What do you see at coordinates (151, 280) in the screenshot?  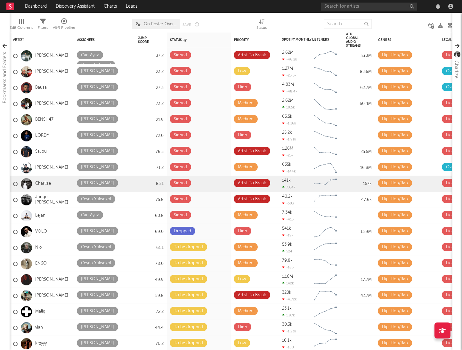 I see `div: 49.9` at bounding box center [151, 280].